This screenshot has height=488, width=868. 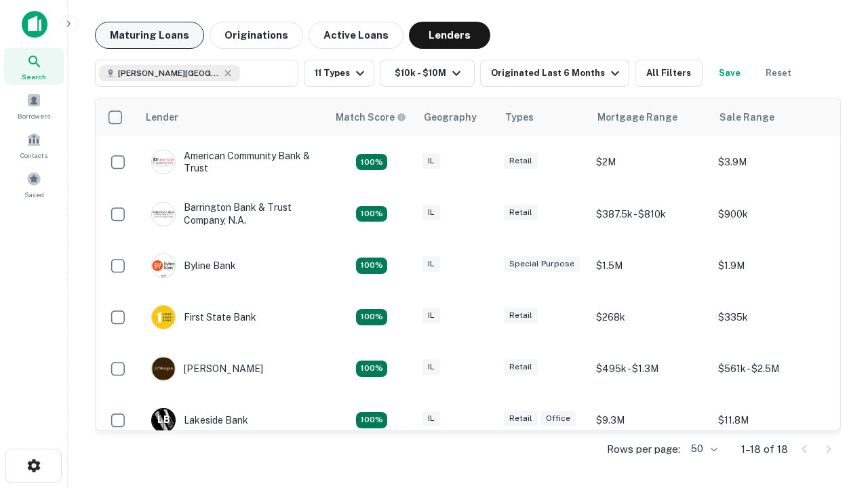 What do you see at coordinates (34, 66) in the screenshot?
I see `div: Search` at bounding box center [34, 66].